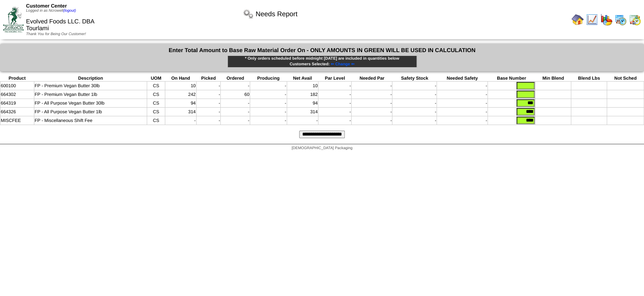 The height and width of the screenshot is (296, 644). I want to click on span: Evolved Foods LLC. DBA Tourlami, so click(60, 25).